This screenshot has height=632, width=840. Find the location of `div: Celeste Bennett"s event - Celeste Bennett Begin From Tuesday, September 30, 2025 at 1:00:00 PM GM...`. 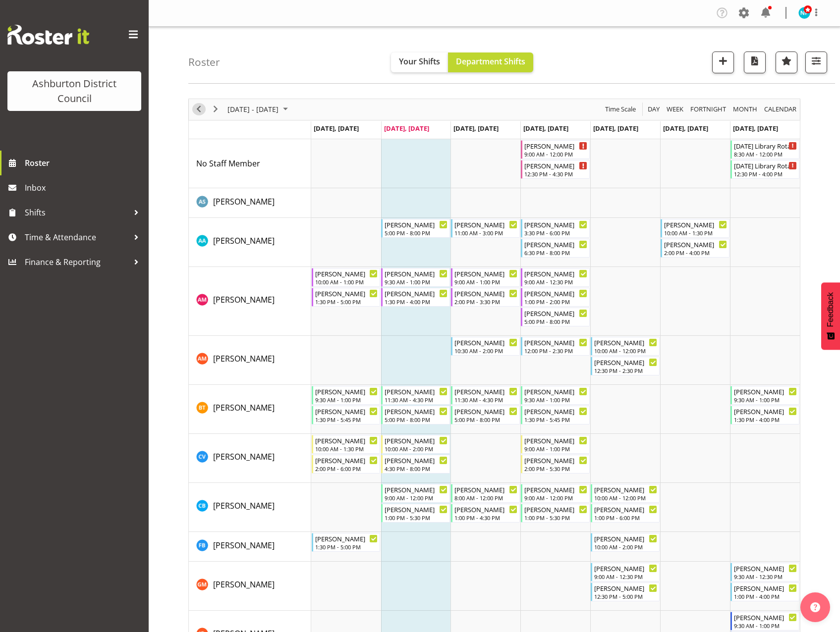

div: Celeste Bennett"s event - Celeste Bennett Begin From Tuesday, September 30, 2025 at 1:00:00 PM GM... is located at coordinates (415, 513).